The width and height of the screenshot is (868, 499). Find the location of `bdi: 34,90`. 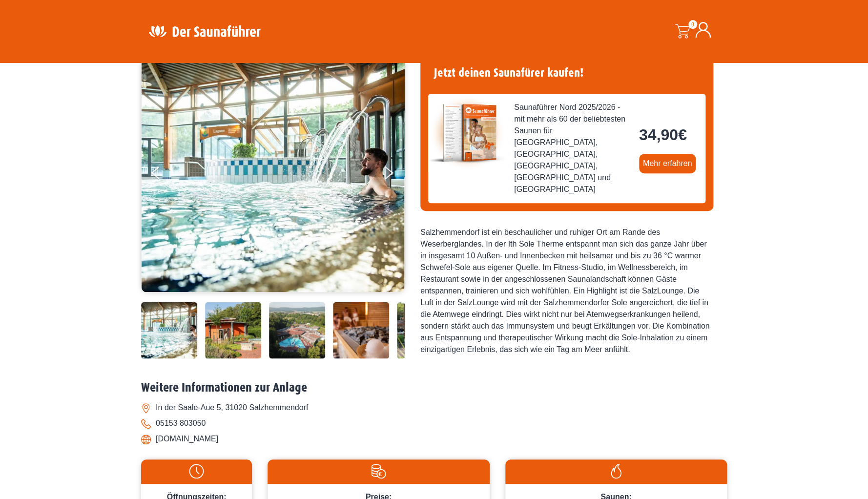

bdi: 34,90 is located at coordinates (663, 135).